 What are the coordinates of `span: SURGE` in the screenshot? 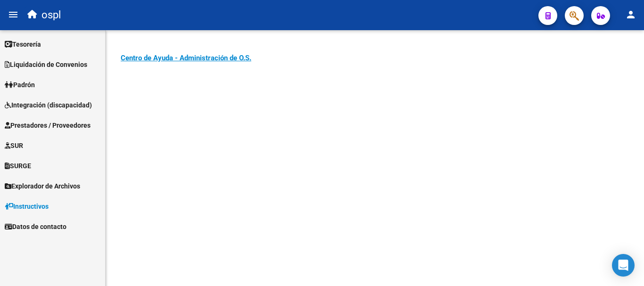 It's located at (18, 166).